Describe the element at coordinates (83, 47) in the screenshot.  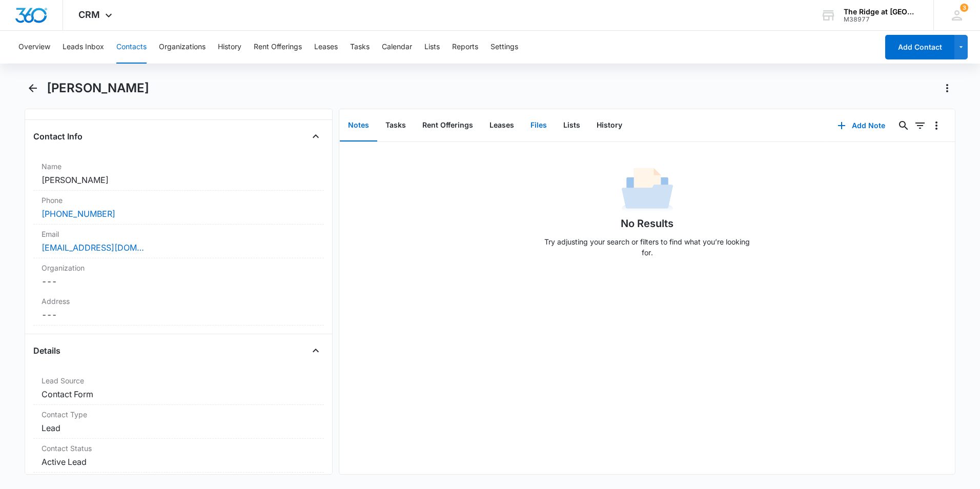
I see `button: Leads Inbox` at that location.